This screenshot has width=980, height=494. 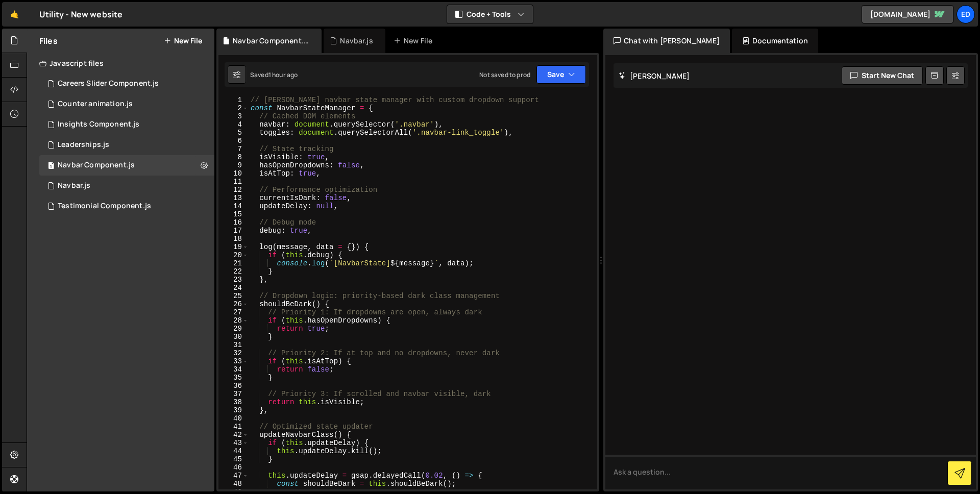 I want to click on div: 28, so click(x=234, y=320).